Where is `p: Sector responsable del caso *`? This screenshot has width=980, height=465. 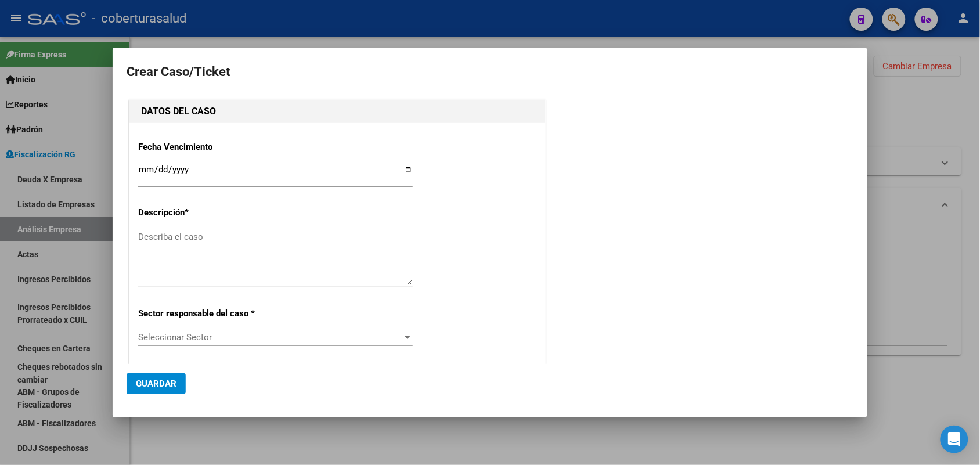
p: Sector responsable del caso * is located at coordinates (198, 314).